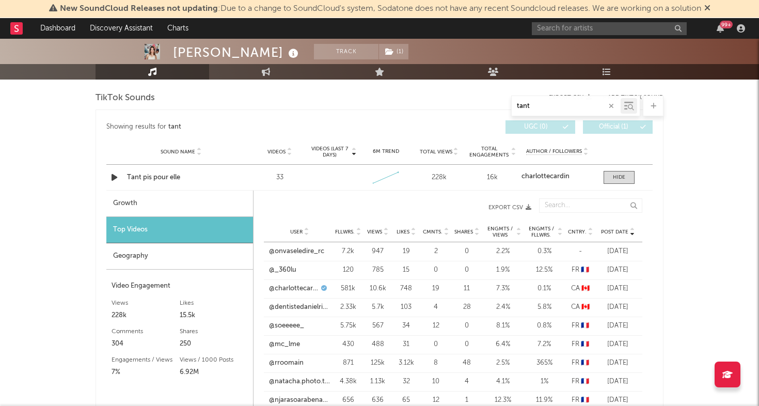  What do you see at coordinates (346, 52) in the screenshot?
I see `button: Track` at bounding box center [346, 52].